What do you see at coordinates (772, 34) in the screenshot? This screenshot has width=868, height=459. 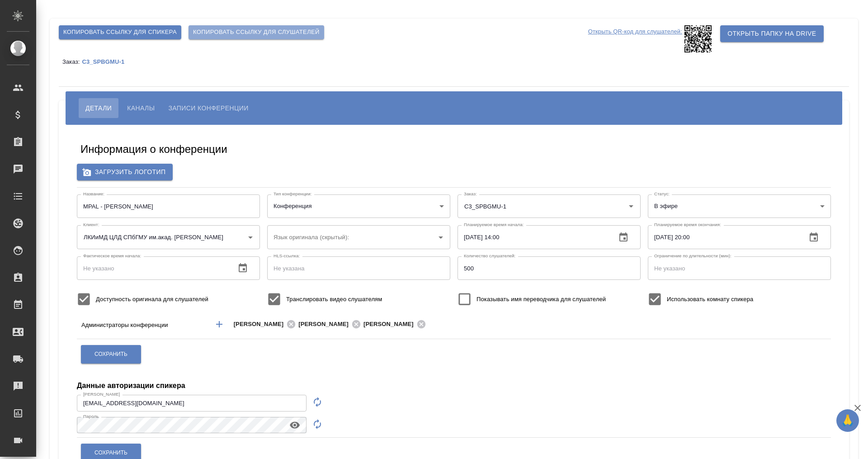 I see `button: Открыть папку на Drive` at bounding box center [772, 34].